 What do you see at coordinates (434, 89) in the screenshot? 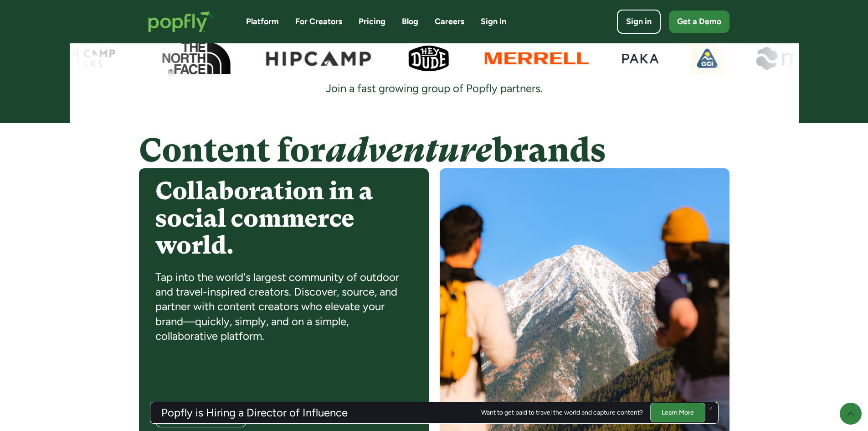
I see `div: Join a fast growing group of Popfly partners.` at bounding box center [434, 89].